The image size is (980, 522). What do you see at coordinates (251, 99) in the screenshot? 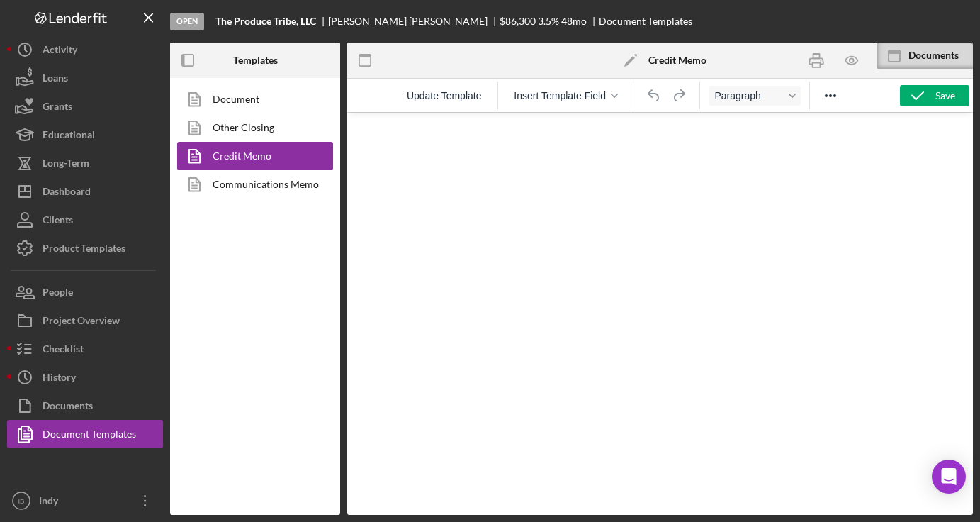
I see `a: Document` at bounding box center [251, 99].